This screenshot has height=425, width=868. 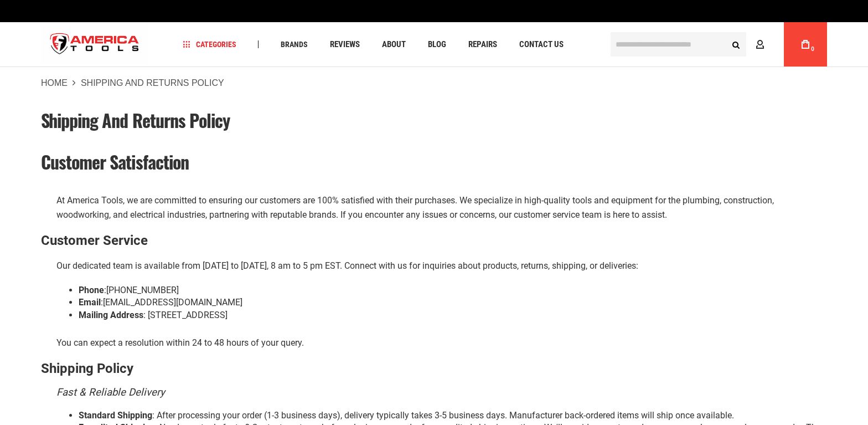 What do you see at coordinates (437, 44) in the screenshot?
I see `a: Blog` at bounding box center [437, 44].